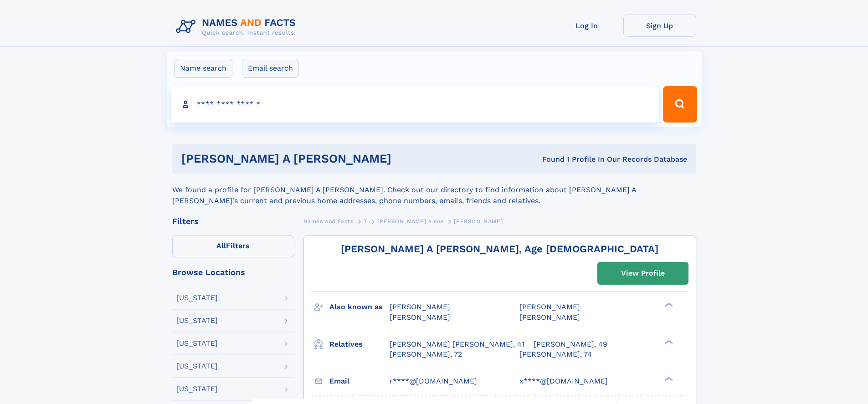 This screenshot has height=404, width=868. Describe the element at coordinates (233, 272) in the screenshot. I see `div: Browse Locations` at that location.